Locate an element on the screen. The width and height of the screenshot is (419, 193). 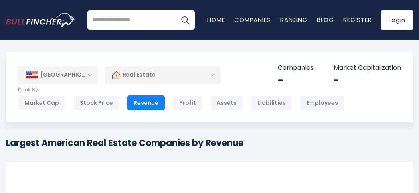
p: Rank By is located at coordinates (181, 90).